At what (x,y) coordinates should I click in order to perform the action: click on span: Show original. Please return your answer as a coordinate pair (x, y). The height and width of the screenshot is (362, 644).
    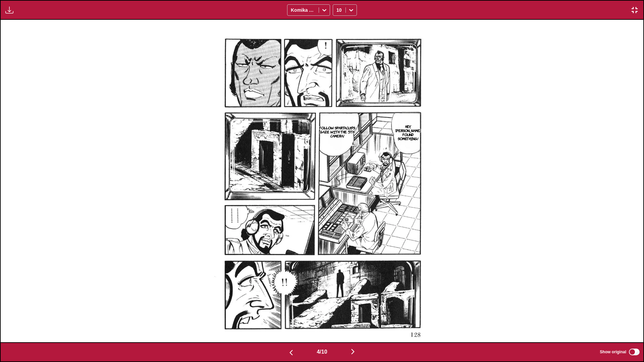
    Looking at the image, I should click on (613, 352).